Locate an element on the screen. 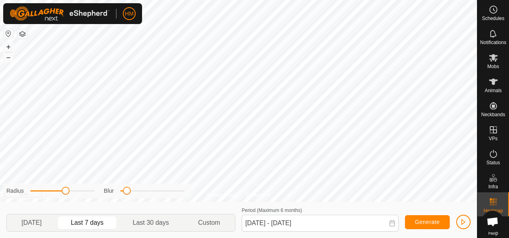 This screenshot has height=238, width=509. span: Mobs is located at coordinates (493, 66).